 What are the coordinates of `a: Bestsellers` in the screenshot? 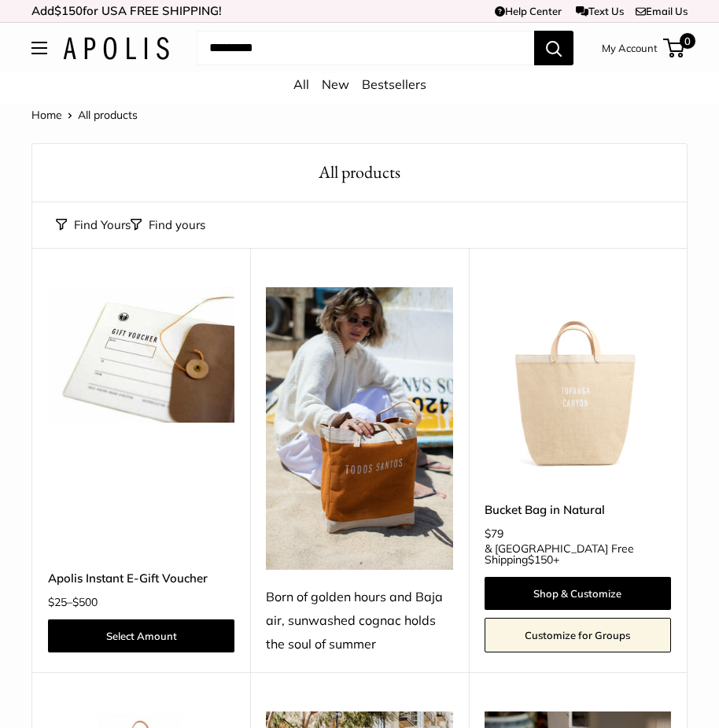 It's located at (394, 84).